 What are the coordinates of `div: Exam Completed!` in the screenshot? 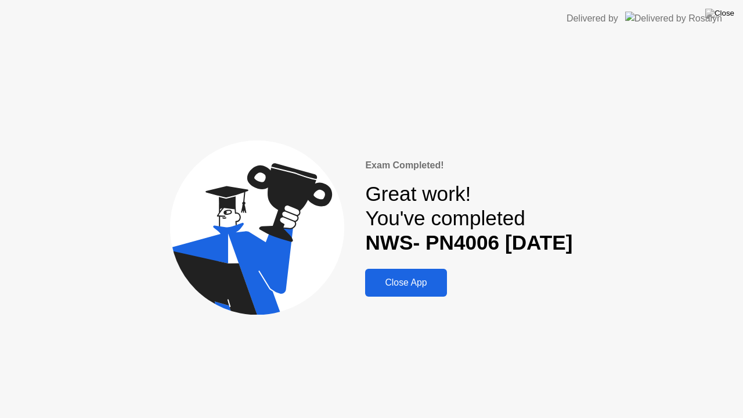 It's located at (468, 165).